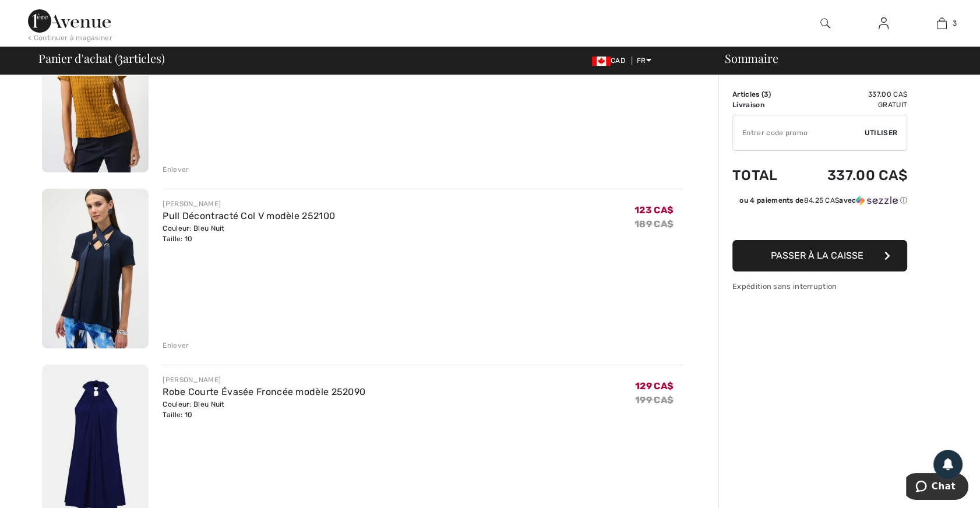 The image size is (980, 508). What do you see at coordinates (654, 224) in the screenshot?
I see `s: 189 CA$` at bounding box center [654, 224].